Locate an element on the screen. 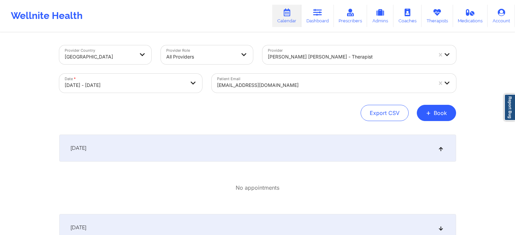 This screenshot has width=515, height=235. a: Coaches is located at coordinates (407, 16).